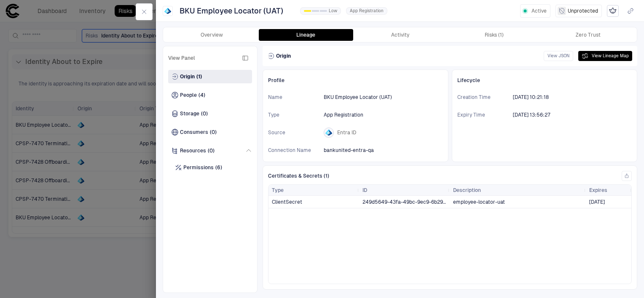  What do you see at coordinates (588, 35) in the screenshot?
I see `div: Zero Trust` at bounding box center [588, 35].